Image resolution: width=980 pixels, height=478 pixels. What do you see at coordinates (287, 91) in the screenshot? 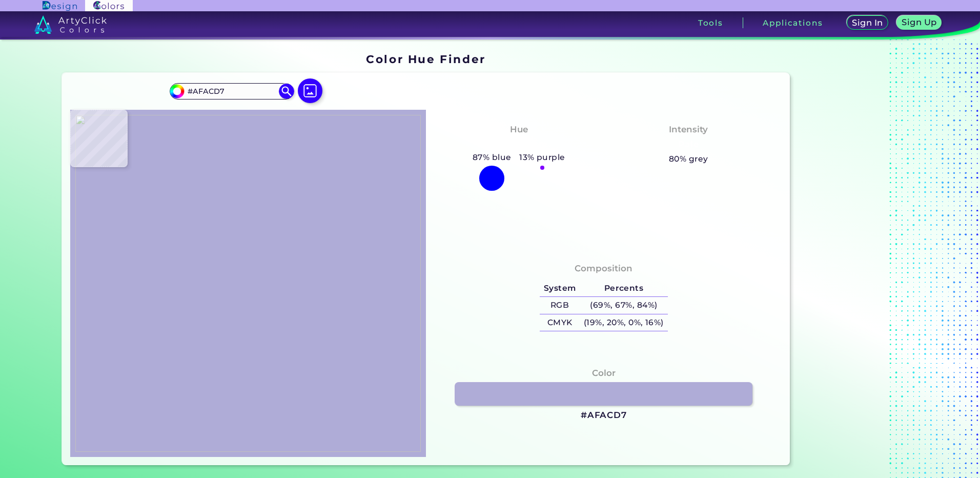
I see `img: icon search` at bounding box center [287, 91].